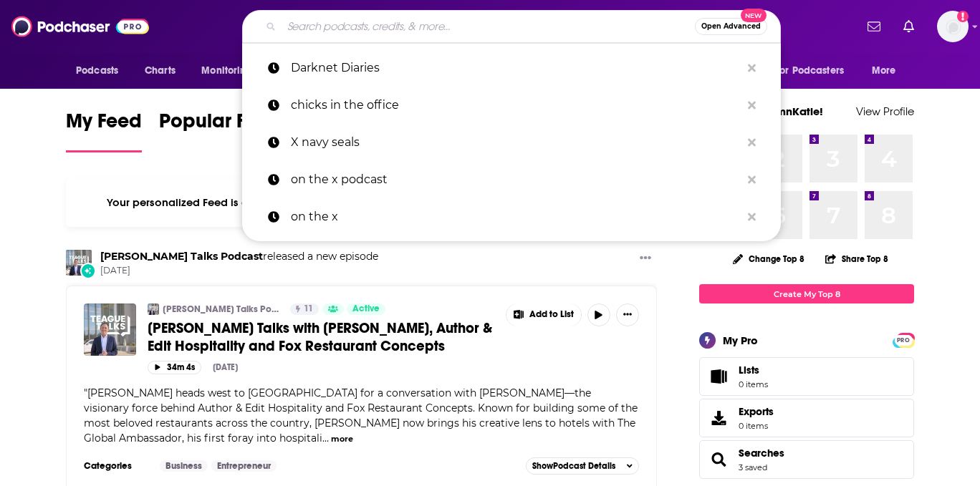  Describe the element at coordinates (953, 27) in the screenshot. I see `button: Show profile menu` at that location.